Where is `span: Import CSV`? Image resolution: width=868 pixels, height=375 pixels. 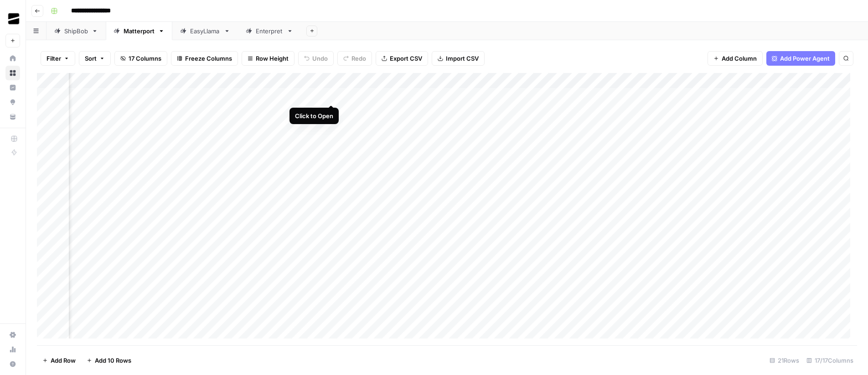
span: Import CSV is located at coordinates (463, 58).